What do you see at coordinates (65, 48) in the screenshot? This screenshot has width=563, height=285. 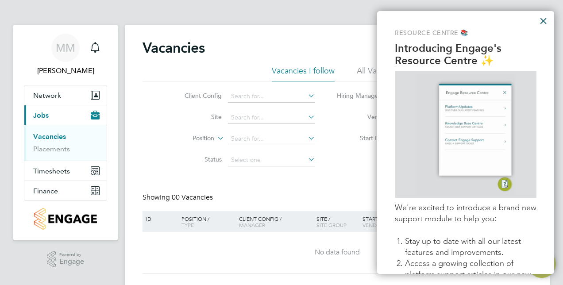 I see `span: MM` at bounding box center [65, 48].